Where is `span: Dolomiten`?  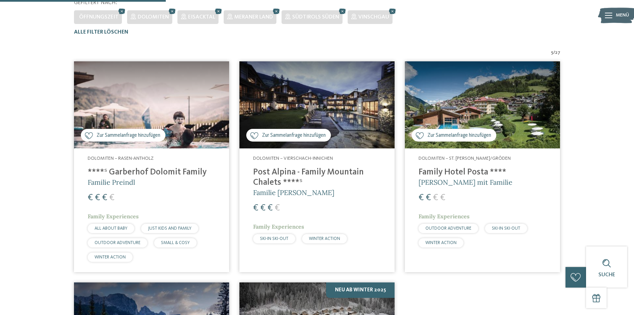 span: Dolomiten is located at coordinates (153, 17).